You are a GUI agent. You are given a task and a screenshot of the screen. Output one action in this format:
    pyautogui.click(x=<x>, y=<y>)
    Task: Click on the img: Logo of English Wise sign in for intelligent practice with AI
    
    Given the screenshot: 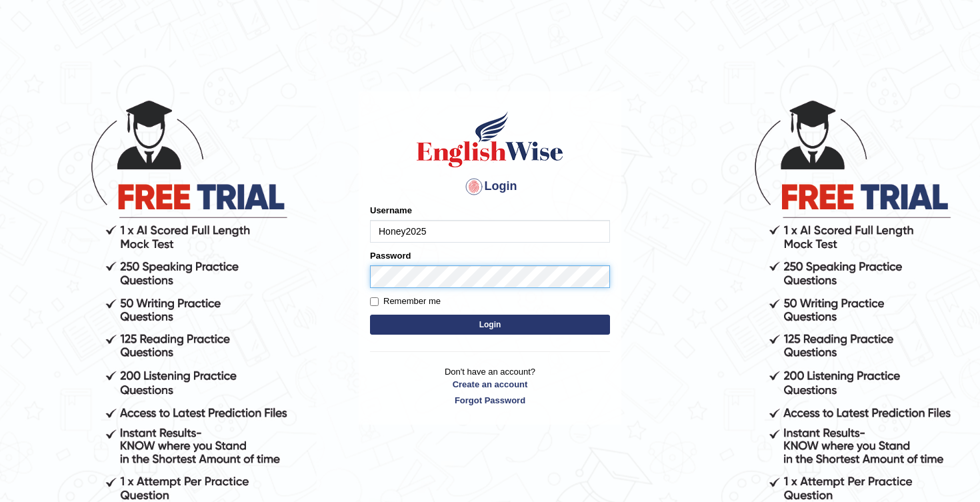 What is the action you would take?
    pyautogui.click(x=490, y=140)
    